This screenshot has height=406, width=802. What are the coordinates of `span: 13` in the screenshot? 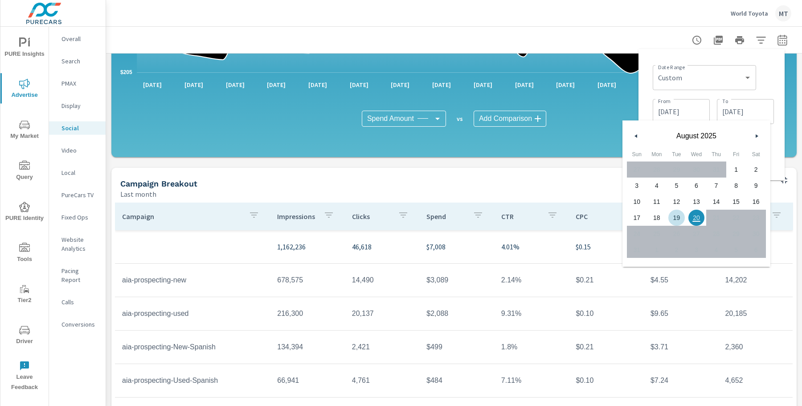 It's located at (697, 201).